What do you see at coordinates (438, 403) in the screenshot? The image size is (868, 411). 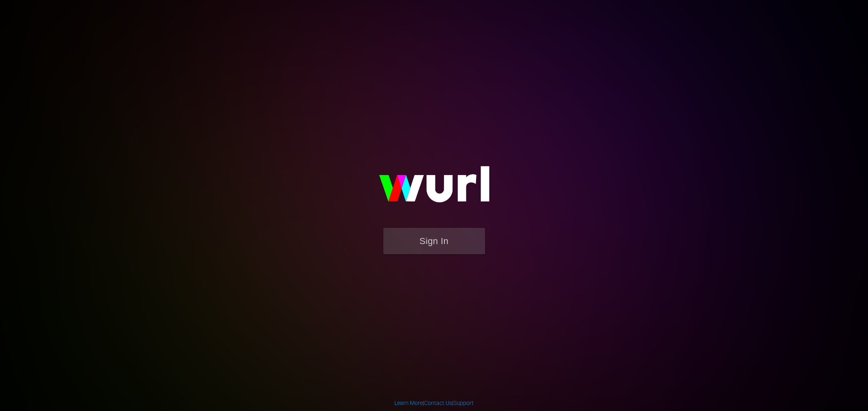 I see `a: Contact Us` at bounding box center [438, 403].